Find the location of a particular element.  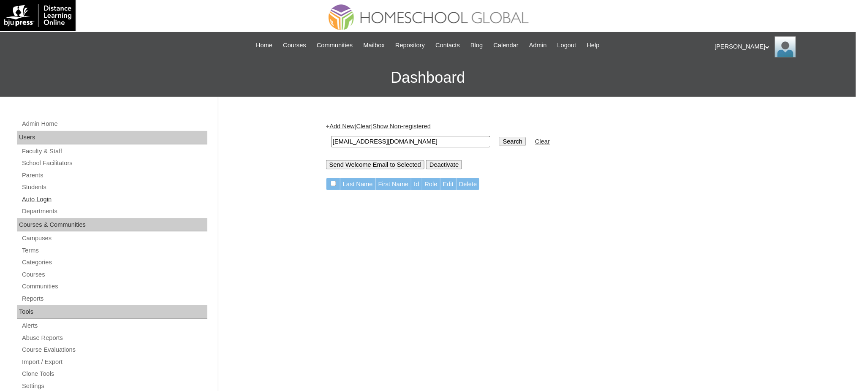

a: Reports is located at coordinates (114, 298).